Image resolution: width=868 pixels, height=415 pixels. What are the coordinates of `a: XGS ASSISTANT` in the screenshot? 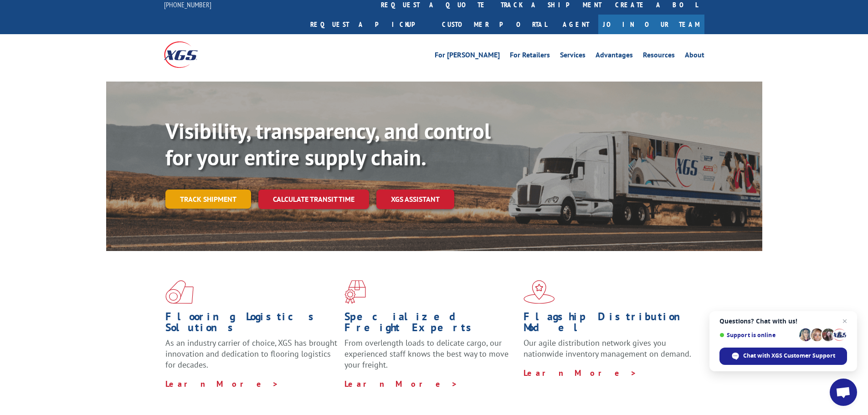 It's located at (415, 199).